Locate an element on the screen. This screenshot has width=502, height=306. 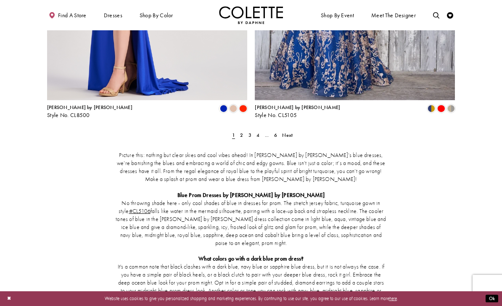
div: Colette by Daphne Style No. CL5105 is located at coordinates (297, 111).